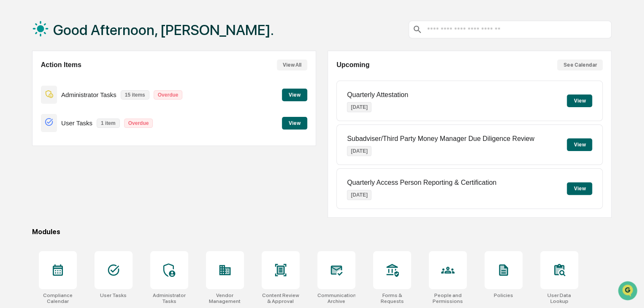 The image size is (644, 308). I want to click on span: Data Lookup, so click(35, 127).